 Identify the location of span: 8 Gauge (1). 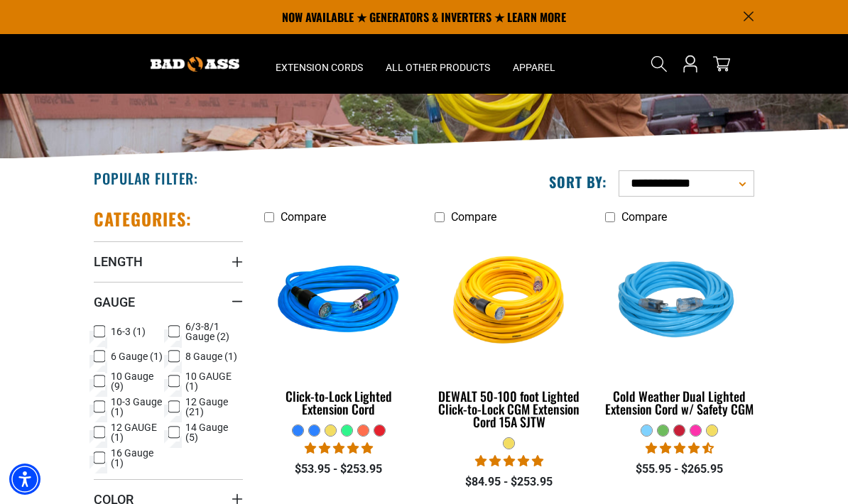
(211, 357).